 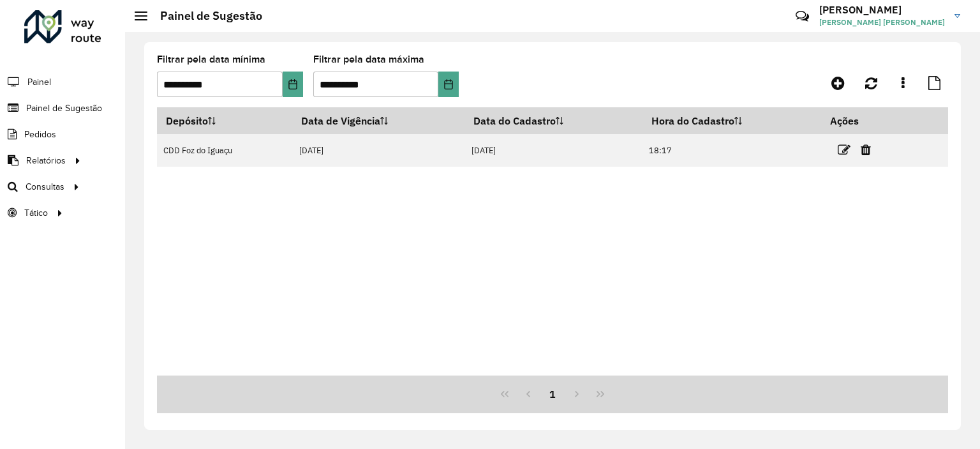 What do you see at coordinates (865, 150) in the screenshot?
I see `a: Excluir` at bounding box center [865, 150].